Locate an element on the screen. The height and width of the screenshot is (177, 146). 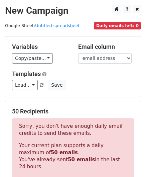
small: Google Sheet: is located at coordinates (42, 25).